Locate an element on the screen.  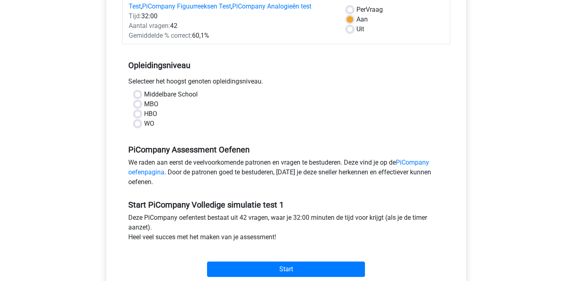
div: We raden aan eerst de veelvoorkomende patronen en vragen te bestuderen. Deze vind je op de . Door... is located at coordinates (286, 174).